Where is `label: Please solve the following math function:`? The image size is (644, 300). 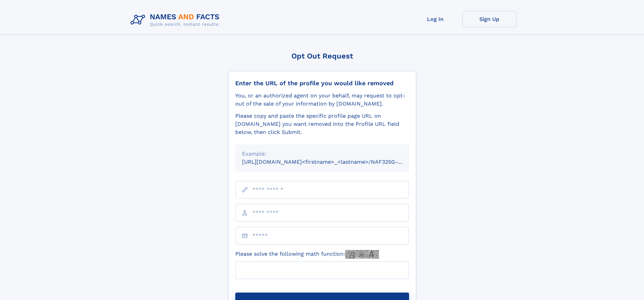
label: Please solve the following math function: is located at coordinates (307, 254).